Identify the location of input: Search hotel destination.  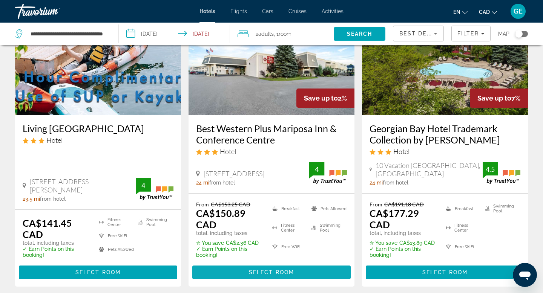
(68, 34).